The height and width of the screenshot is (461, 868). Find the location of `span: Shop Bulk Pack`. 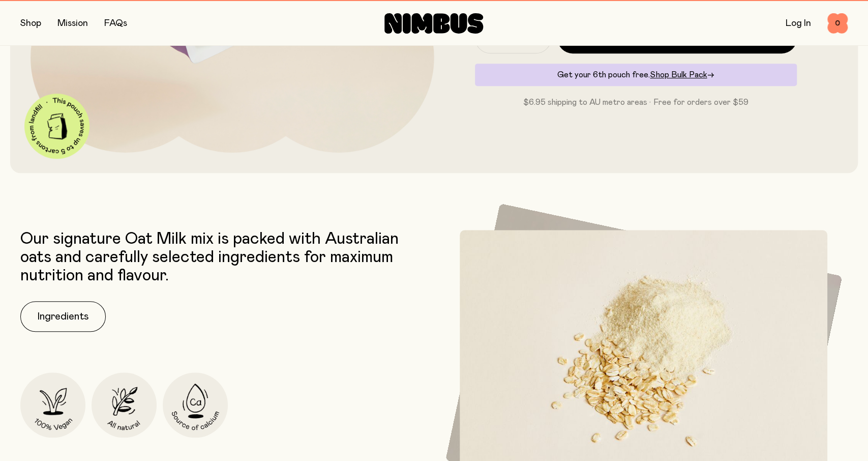

span: Shop Bulk Pack is located at coordinates (679, 75).